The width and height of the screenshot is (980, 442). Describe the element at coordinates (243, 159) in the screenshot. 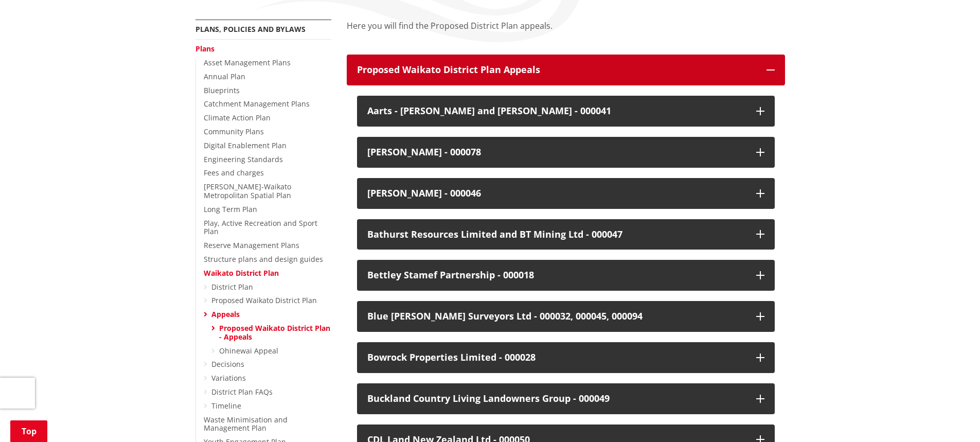

I see `a: Engineering Standards` at that location.